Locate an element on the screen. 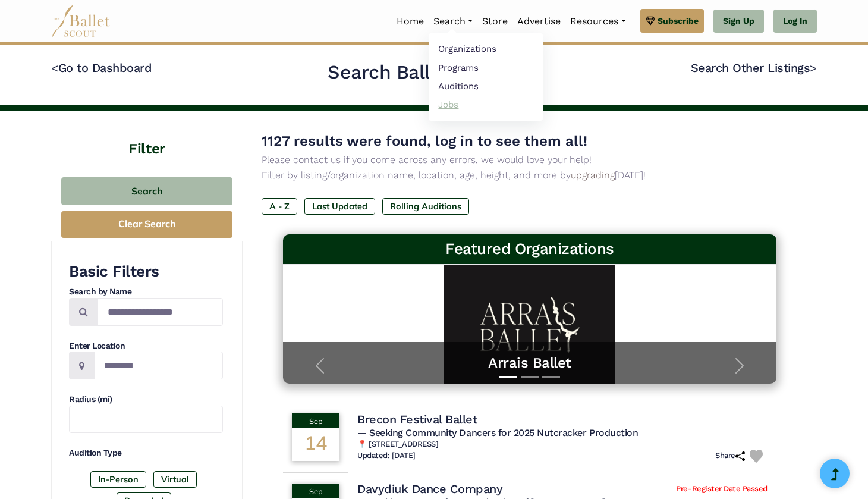  label: Rolling Auditions is located at coordinates (426, 206).